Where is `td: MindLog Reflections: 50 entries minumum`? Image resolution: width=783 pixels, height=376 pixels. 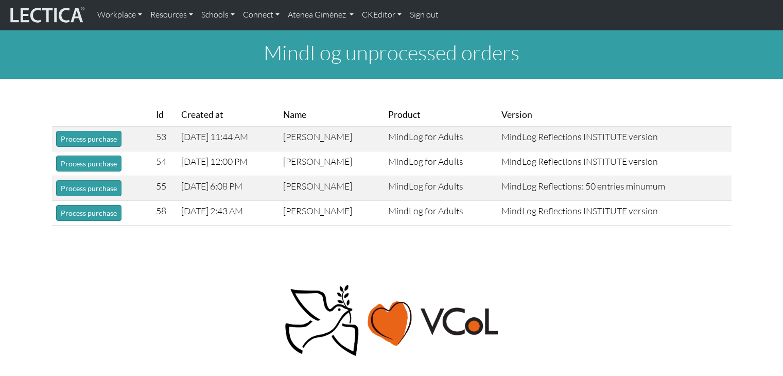 td: MindLog Reflections: 50 entries minumum is located at coordinates (614, 188).